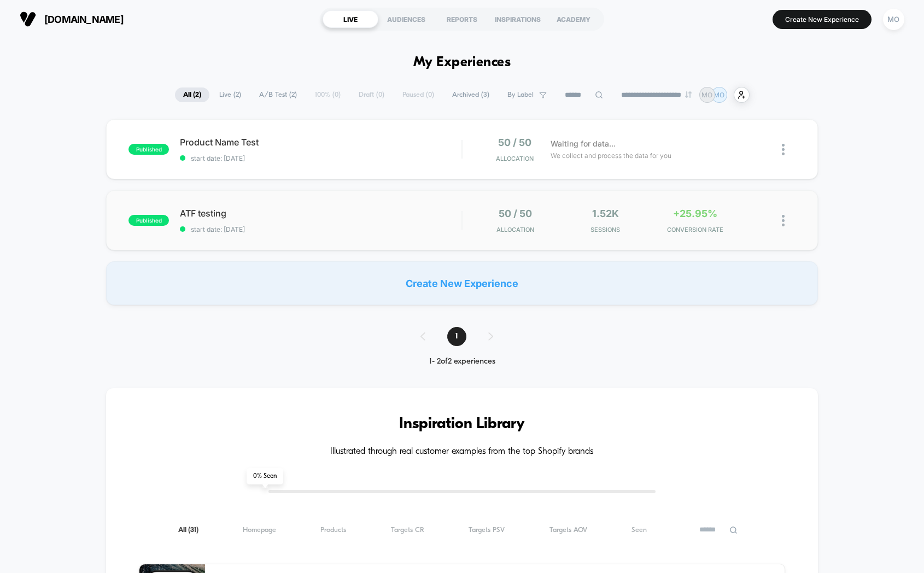 The image size is (924, 573). I want to click on span: CONVERSION RATE, so click(695, 230).